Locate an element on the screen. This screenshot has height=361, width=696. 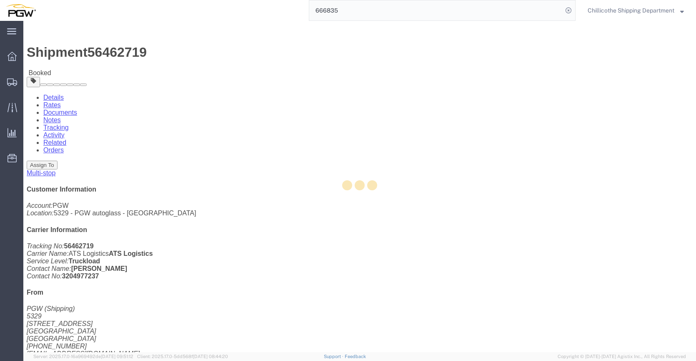
img: logo is located at coordinates (21, 10).